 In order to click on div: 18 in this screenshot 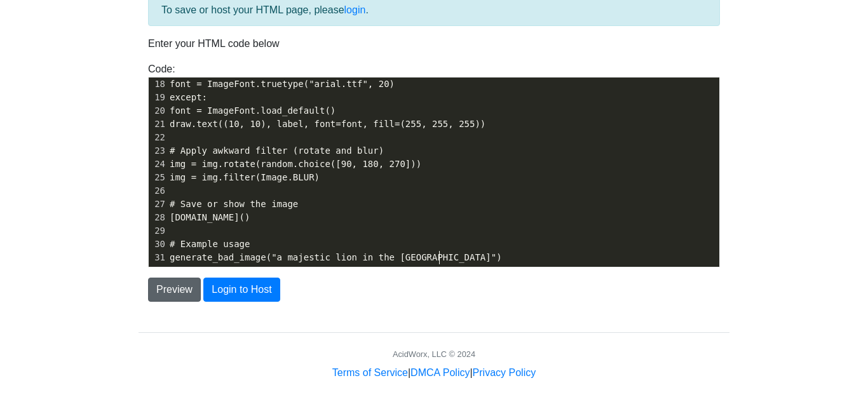, I will do `click(157, 84)`.